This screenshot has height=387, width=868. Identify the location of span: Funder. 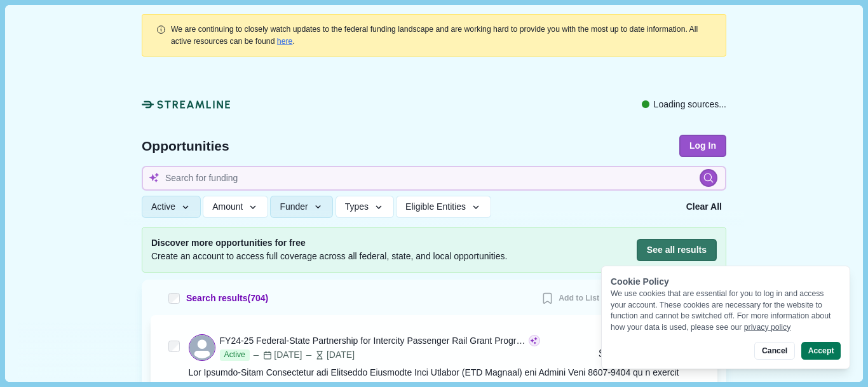
(294, 206).